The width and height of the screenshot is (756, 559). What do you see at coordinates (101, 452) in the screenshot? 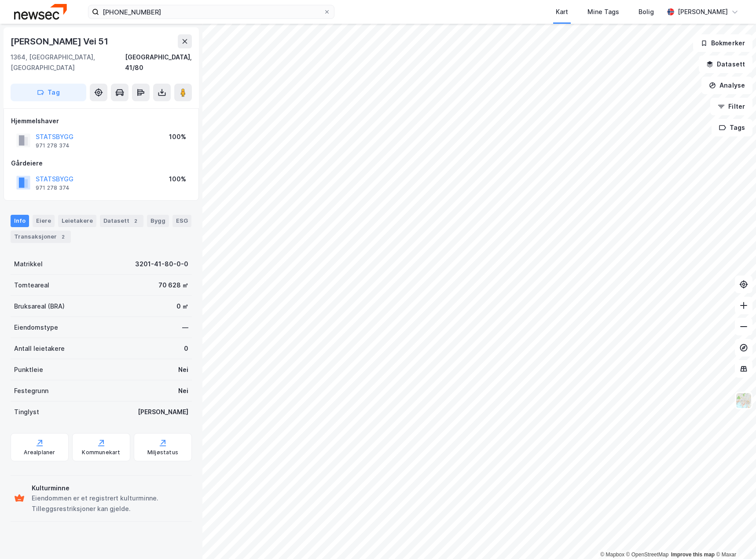
I see `div: Kommunekart` at bounding box center [101, 452].